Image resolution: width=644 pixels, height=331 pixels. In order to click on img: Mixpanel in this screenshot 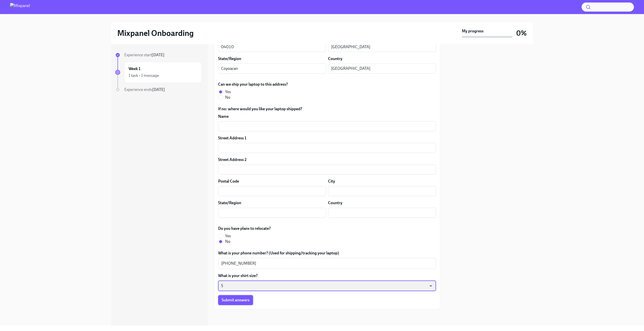, I will do `click(20, 7)`.